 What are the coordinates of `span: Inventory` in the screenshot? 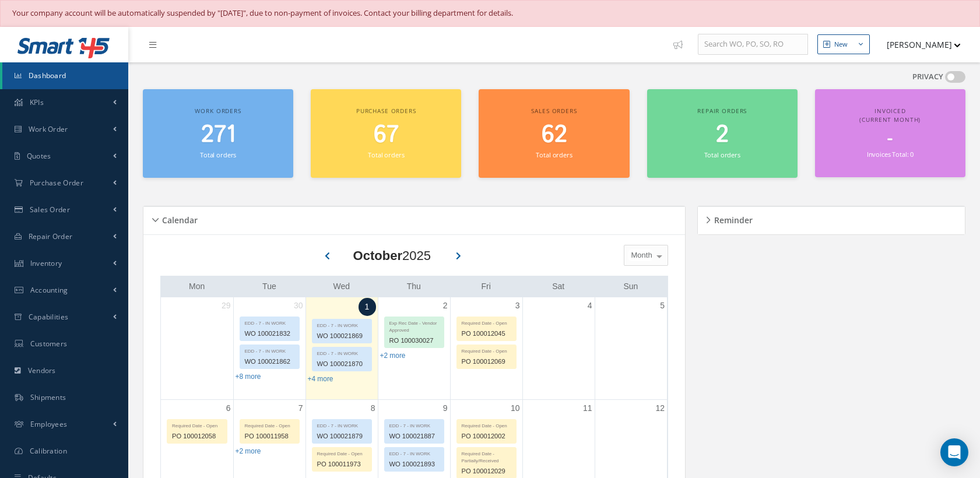 It's located at (46, 263).